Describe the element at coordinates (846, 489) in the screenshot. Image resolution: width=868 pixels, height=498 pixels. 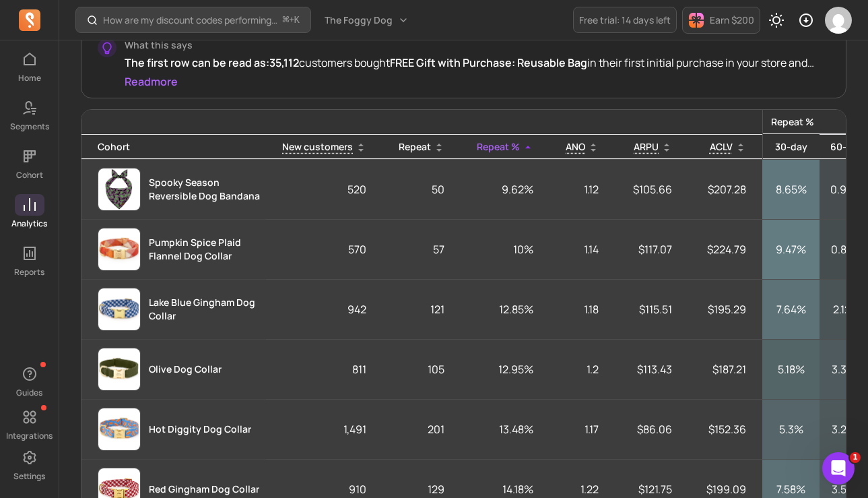
I see `p: 3.52%` at that location.